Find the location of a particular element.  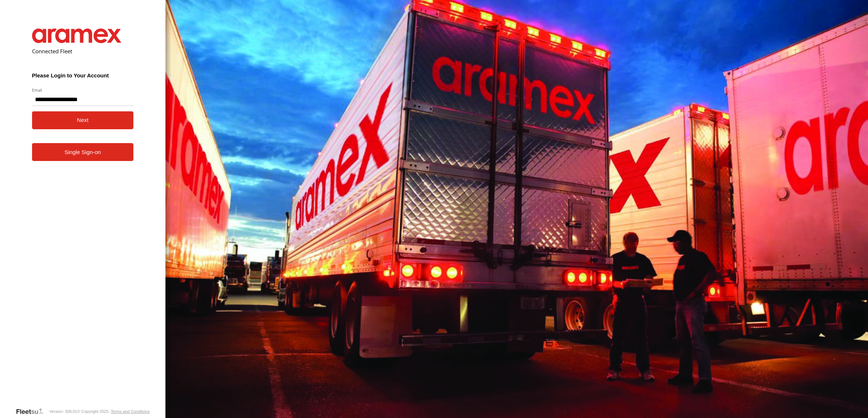

a: Single Sign-on is located at coordinates (83, 152).